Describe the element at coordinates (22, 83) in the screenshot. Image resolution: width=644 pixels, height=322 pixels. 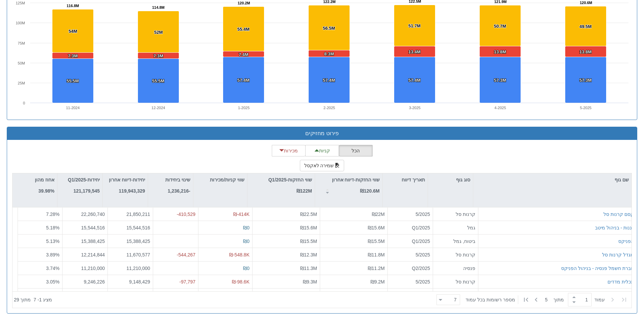
I see `text: 25M` at that location.